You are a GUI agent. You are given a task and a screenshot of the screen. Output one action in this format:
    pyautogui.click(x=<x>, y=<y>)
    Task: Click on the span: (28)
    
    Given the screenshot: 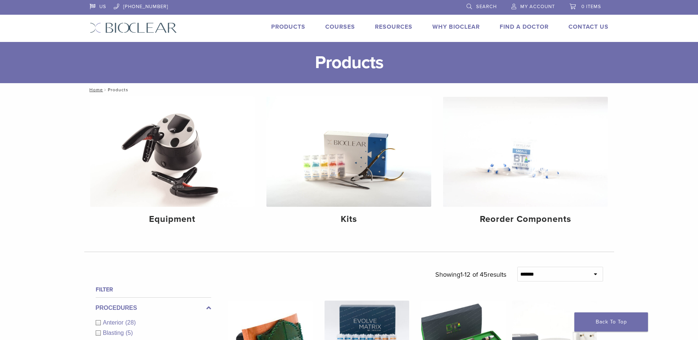 What is the action you would take?
    pyautogui.click(x=131, y=322)
    